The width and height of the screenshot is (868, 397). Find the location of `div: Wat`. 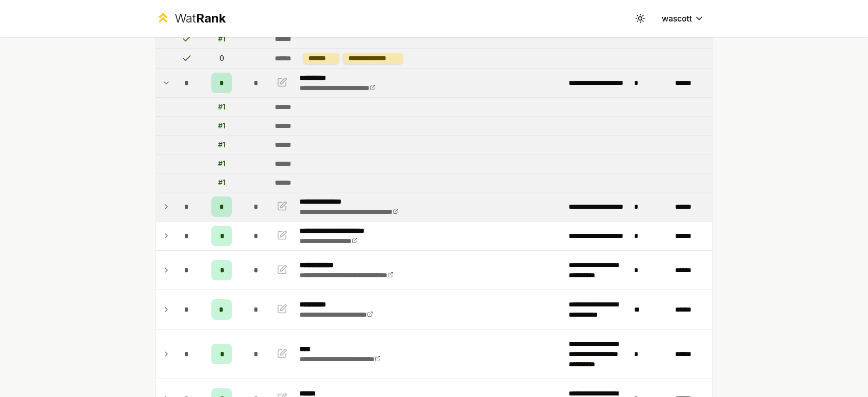

div: Wat is located at coordinates (200, 19).